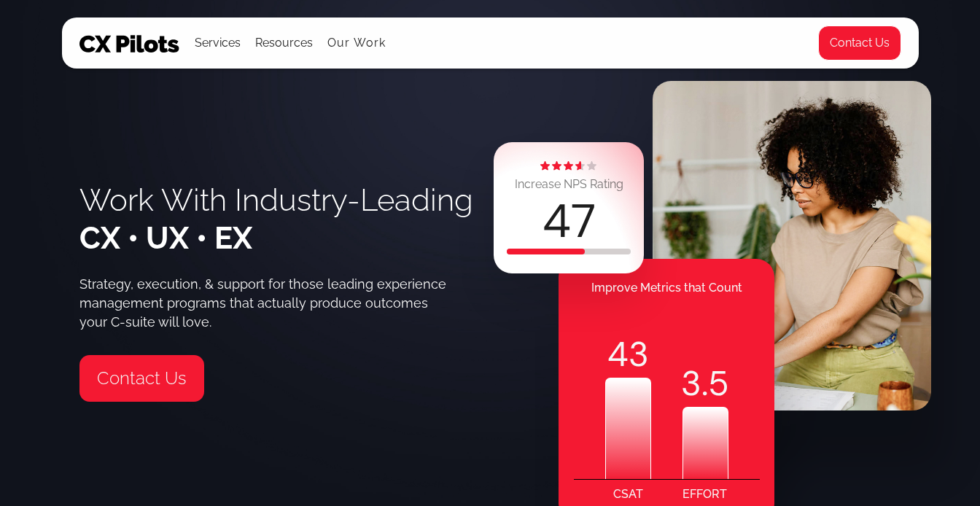 Image resolution: width=980 pixels, height=506 pixels. I want to click on div: 43, so click(628, 354).